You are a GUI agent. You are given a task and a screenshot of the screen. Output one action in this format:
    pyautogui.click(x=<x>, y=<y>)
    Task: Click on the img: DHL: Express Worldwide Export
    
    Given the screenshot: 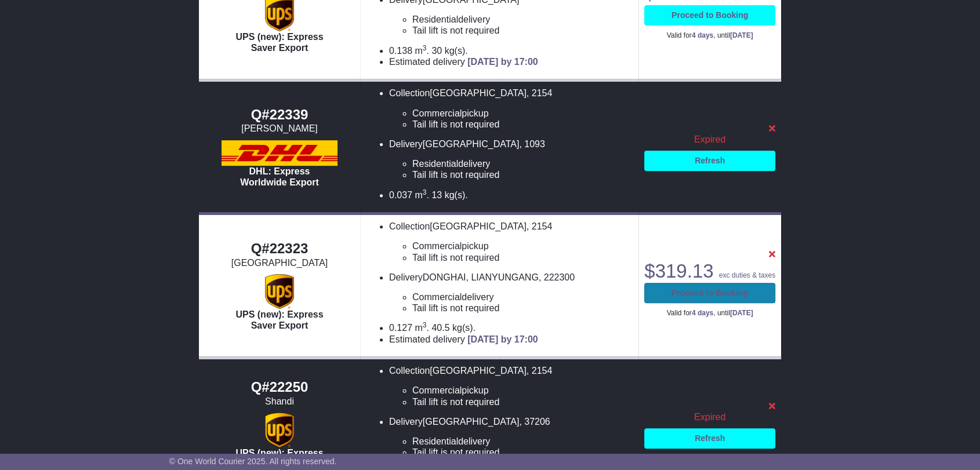 What is the action you would take?
    pyautogui.click(x=280, y=153)
    